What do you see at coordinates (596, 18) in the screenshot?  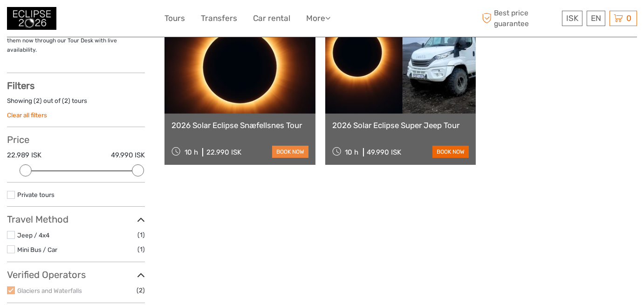 I see `div: EN` at bounding box center [596, 18].